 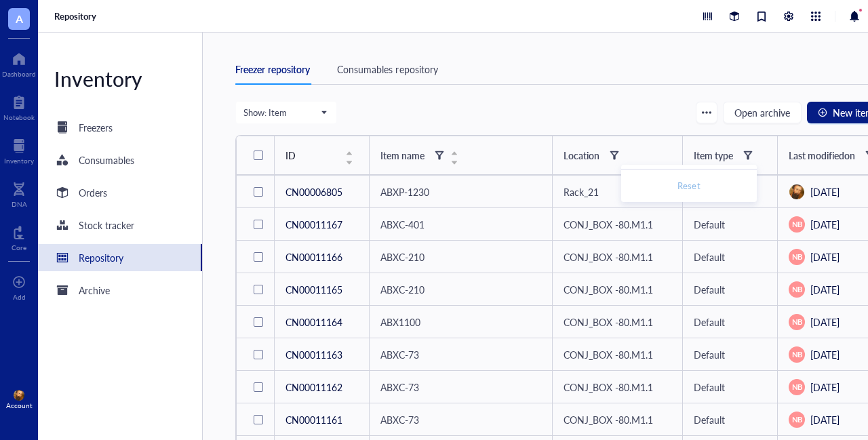 I want to click on a: Archive, so click(x=120, y=290).